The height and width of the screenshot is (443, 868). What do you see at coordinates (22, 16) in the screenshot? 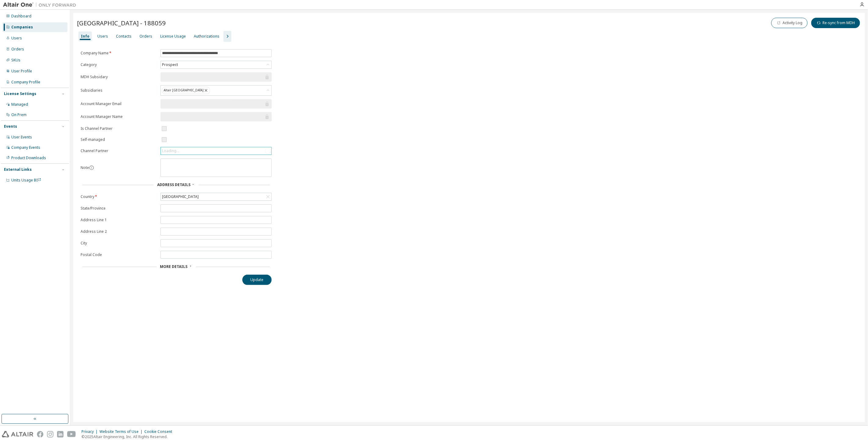
I see `div: Dashboard` at bounding box center [22, 16].